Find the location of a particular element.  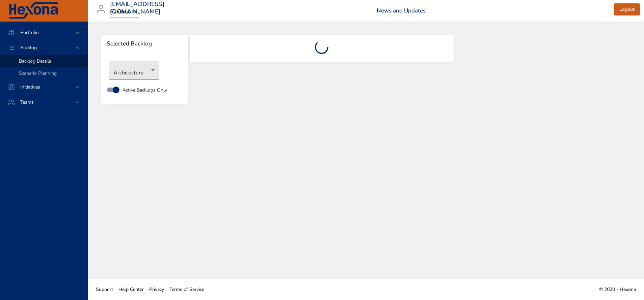

img: Hexona is located at coordinates (33, 11).